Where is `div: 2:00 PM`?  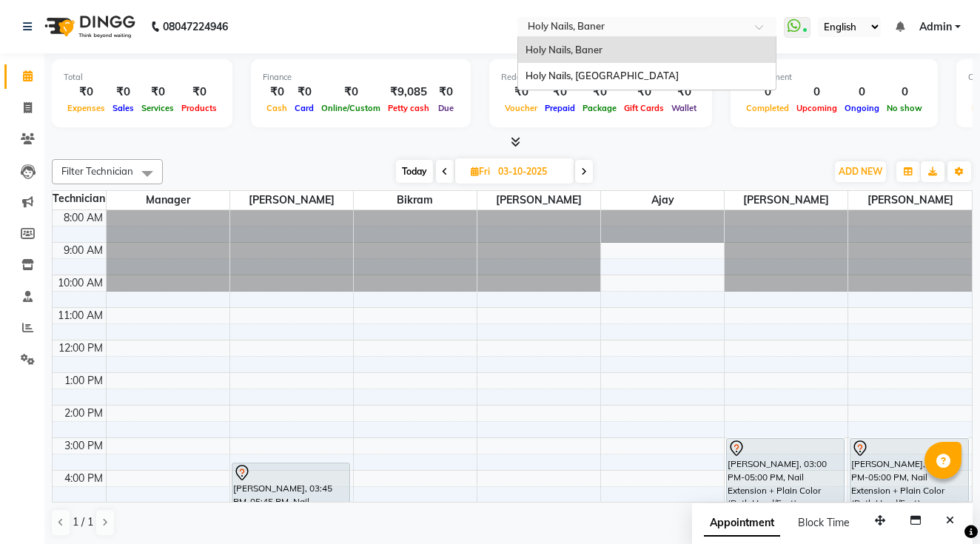 div: 2:00 PM is located at coordinates (84, 413).